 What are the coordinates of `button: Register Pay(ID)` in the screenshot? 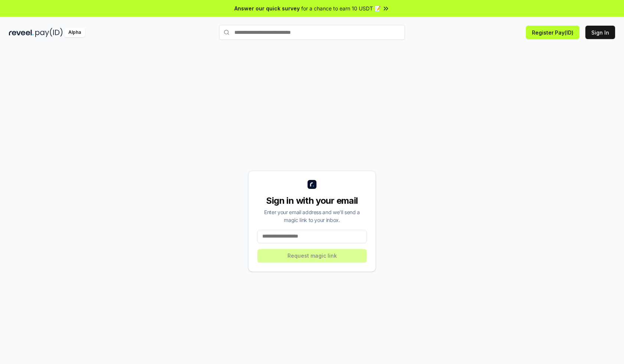 It's located at (553, 32).